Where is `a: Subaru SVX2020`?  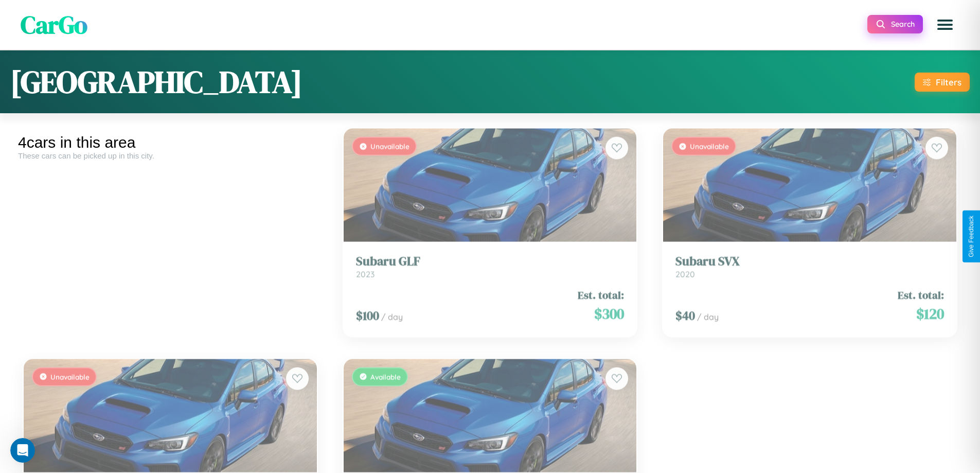
a: Subaru SVX2020 is located at coordinates (809, 262).